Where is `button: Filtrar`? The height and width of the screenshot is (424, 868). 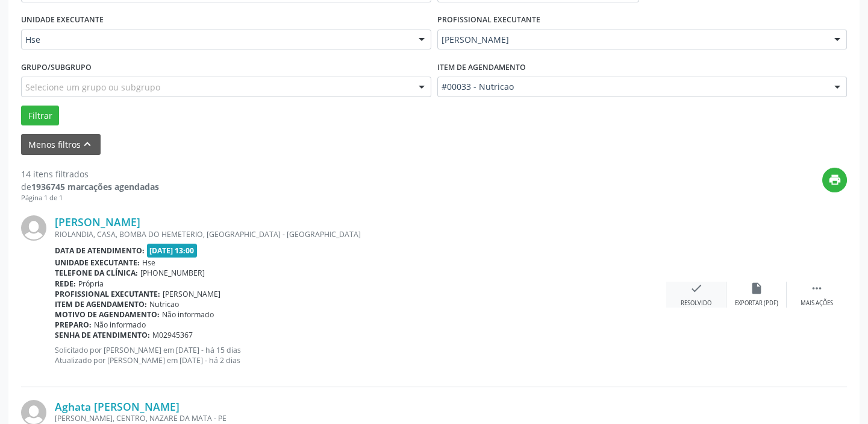
button: Filtrar is located at coordinates (40, 116).